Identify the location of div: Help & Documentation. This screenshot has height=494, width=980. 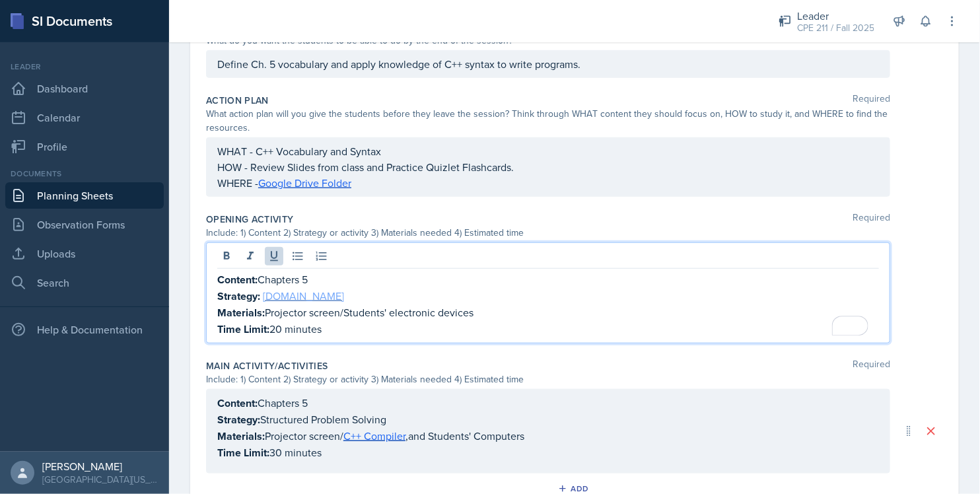
(84, 330).